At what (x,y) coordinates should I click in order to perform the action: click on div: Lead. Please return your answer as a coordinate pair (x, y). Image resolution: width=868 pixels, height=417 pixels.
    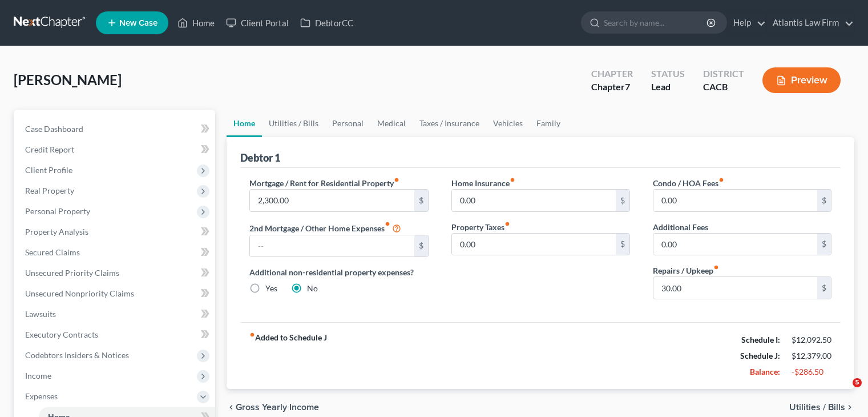
    Looking at the image, I should click on (668, 87).